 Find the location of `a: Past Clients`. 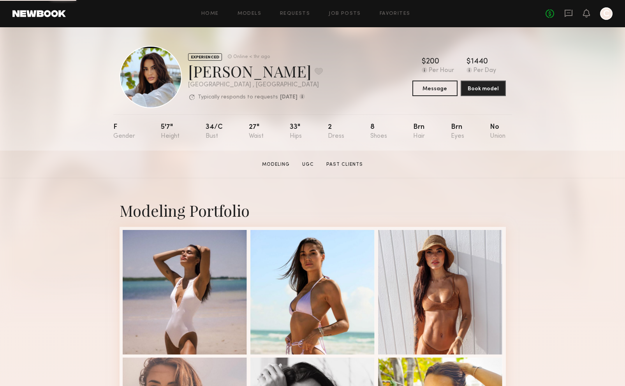

a: Past Clients is located at coordinates (345, 165).